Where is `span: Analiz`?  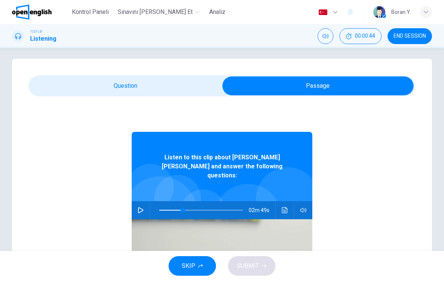 span: Analiz is located at coordinates (217, 12).